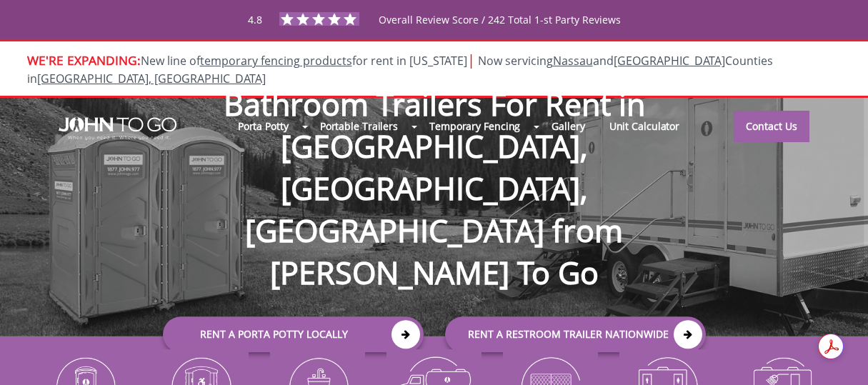 Image resolution: width=868 pixels, height=385 pixels. I want to click on span: WE'RE EXPANDING:, so click(84, 60).